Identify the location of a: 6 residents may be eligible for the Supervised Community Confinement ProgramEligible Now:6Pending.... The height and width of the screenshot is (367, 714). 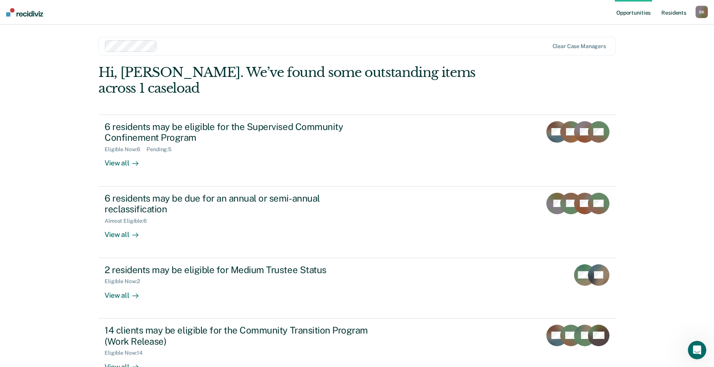
(357, 150).